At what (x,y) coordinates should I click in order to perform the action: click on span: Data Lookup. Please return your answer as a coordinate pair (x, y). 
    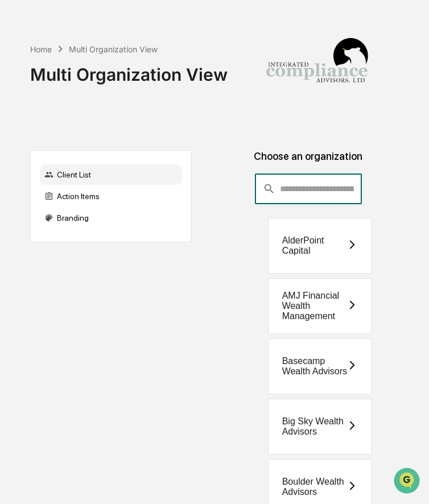
    Looking at the image, I should click on (47, 171).